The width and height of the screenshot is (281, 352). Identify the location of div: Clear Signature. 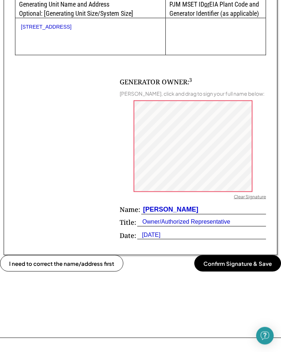
(250, 198).